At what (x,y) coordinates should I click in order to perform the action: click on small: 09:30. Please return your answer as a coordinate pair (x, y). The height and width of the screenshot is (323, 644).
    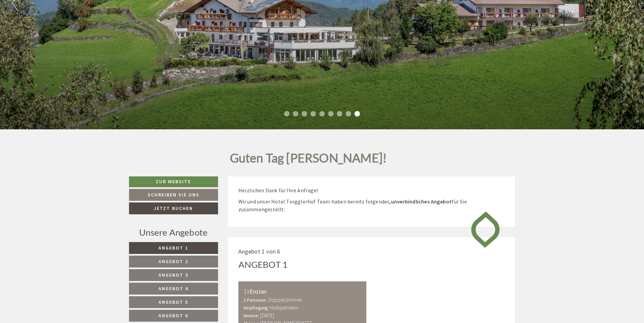
    Looking at the image, I should click on (59, 35).